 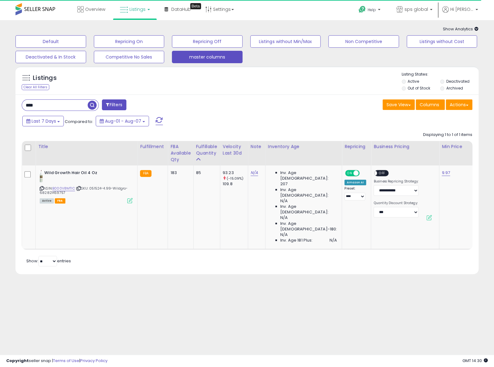 What do you see at coordinates (45, 78) in the screenshot?
I see `h5: Listings` at bounding box center [45, 78].